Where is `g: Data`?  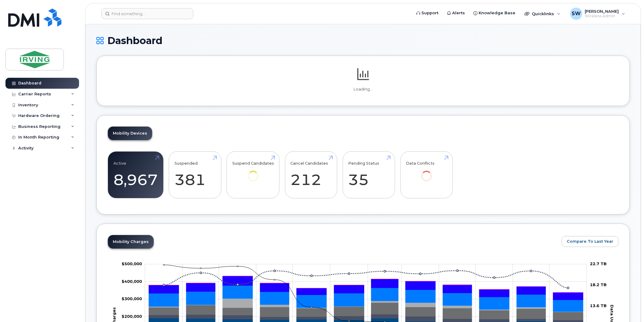 g: Data is located at coordinates (366, 311).